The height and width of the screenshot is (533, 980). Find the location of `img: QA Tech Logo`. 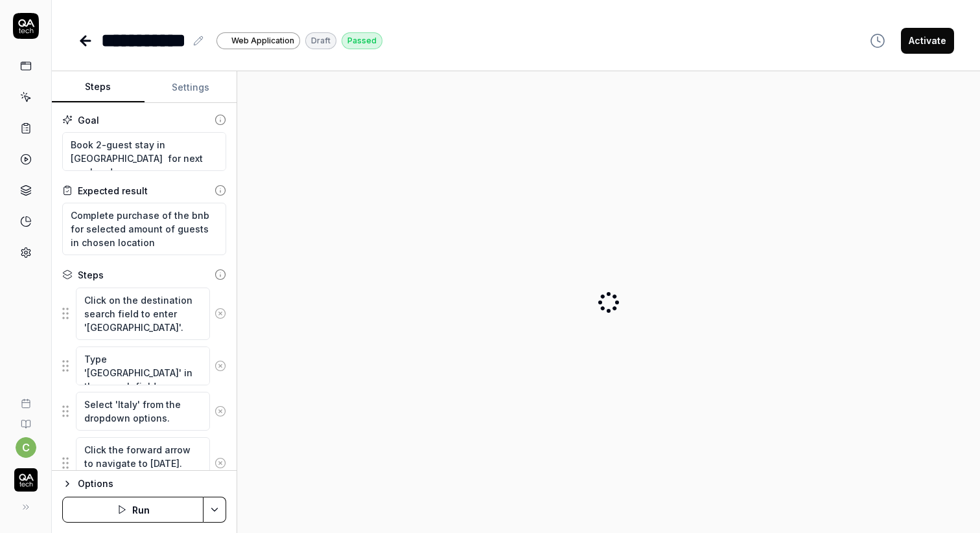

img: QA Tech Logo is located at coordinates (26, 480).